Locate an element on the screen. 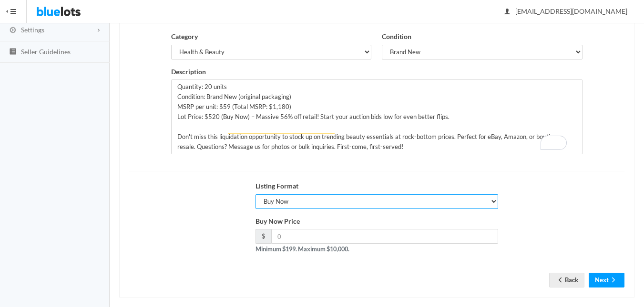 The height and width of the screenshot is (307, 644). ion-icon: person is located at coordinates (507, 12).